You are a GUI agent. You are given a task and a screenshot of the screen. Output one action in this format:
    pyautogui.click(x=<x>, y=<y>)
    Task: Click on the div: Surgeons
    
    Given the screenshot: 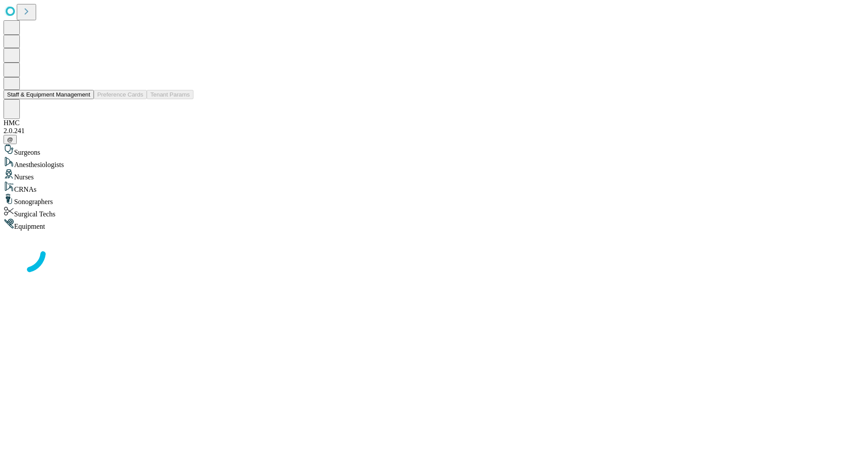 What is the action you would take?
    pyautogui.click(x=423, y=150)
    